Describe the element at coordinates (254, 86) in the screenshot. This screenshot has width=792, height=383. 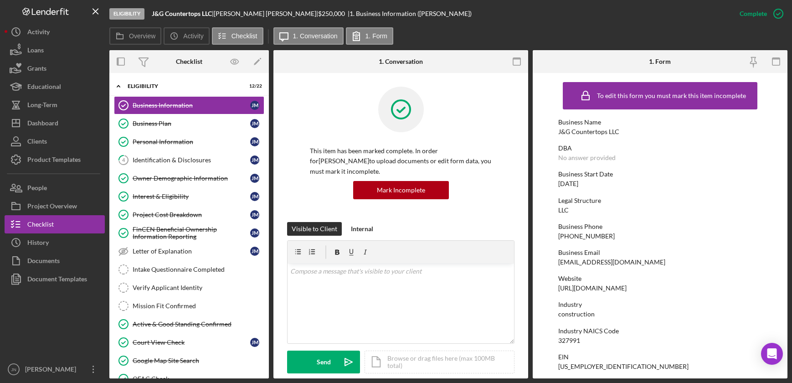
I see `div: 12 / 22` at that location.